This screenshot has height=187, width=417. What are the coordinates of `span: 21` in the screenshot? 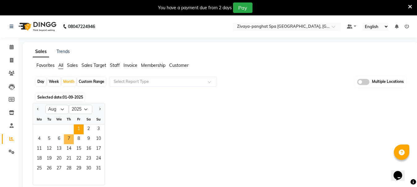 It's located at (69, 159).